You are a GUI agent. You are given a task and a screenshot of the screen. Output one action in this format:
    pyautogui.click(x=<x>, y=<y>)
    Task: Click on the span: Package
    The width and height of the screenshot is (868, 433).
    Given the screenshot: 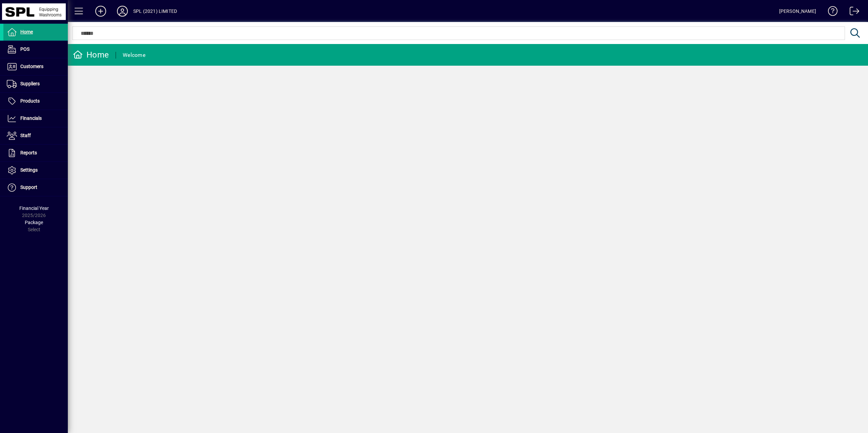 What is the action you would take?
    pyautogui.click(x=34, y=222)
    